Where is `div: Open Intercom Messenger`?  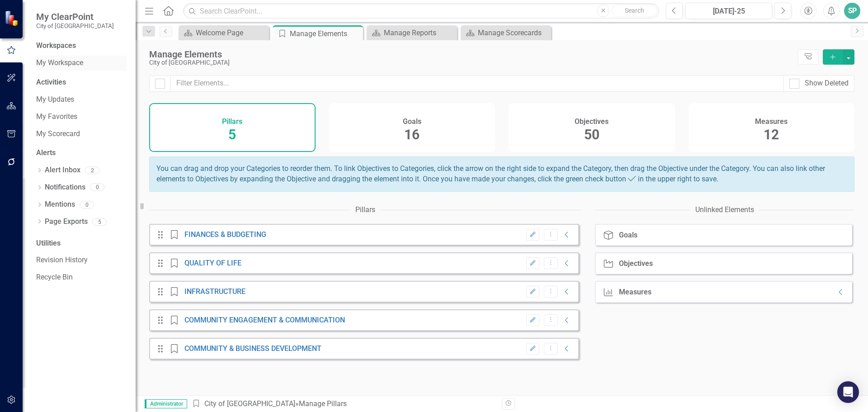 div: Open Intercom Messenger is located at coordinates (848, 392).